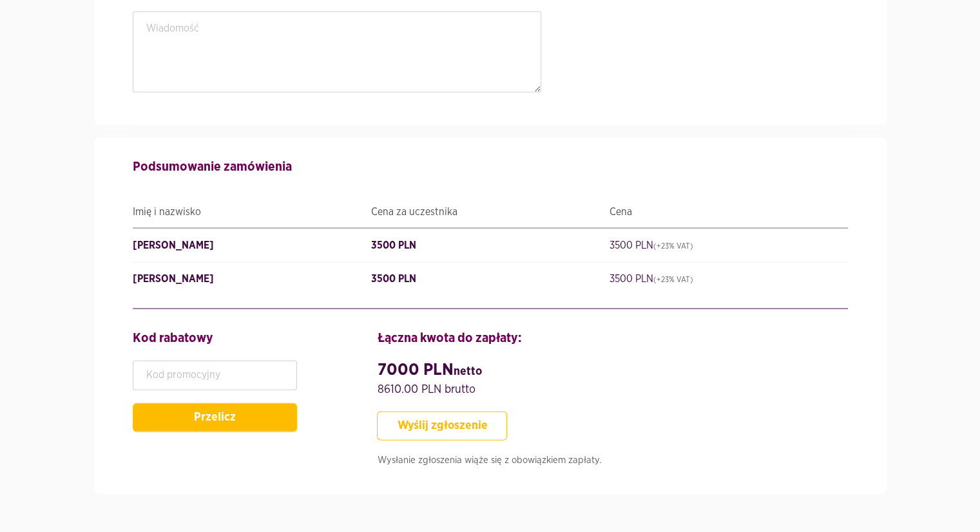 Image resolution: width=980 pixels, height=532 pixels. What do you see at coordinates (215, 376) in the screenshot?
I see `input: Kod promocyjny` at bounding box center [215, 376].